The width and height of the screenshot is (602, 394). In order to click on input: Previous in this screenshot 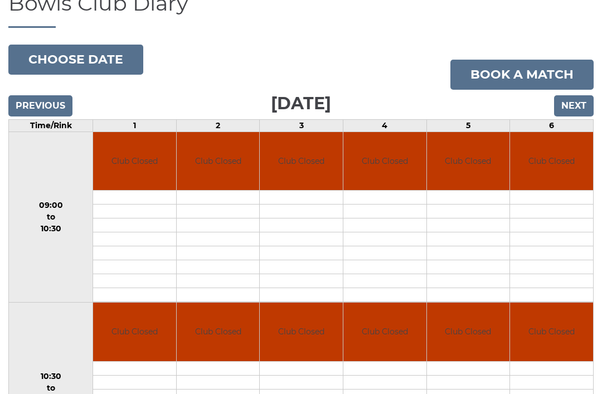, I will do `click(40, 106)`.